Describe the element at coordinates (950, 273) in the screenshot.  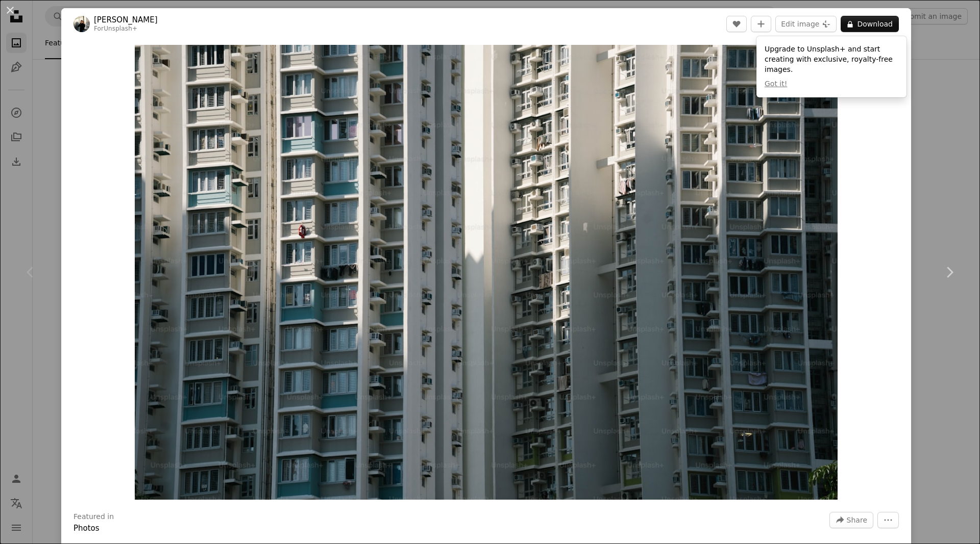
I see `a: Next` at that location.